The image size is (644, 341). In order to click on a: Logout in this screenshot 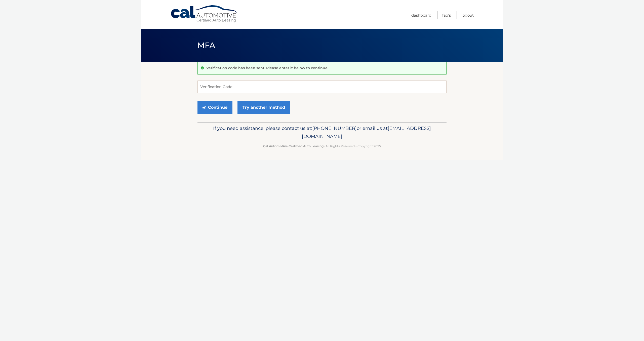, I will do `click(468, 15)`.